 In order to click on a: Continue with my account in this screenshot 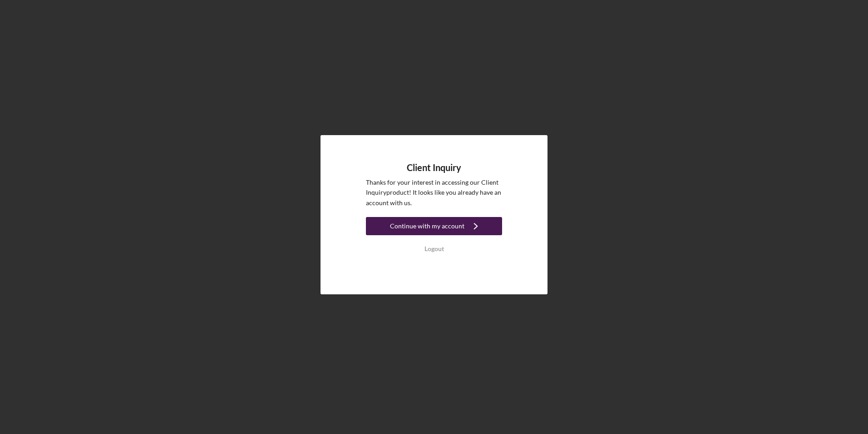, I will do `click(434, 226)`.